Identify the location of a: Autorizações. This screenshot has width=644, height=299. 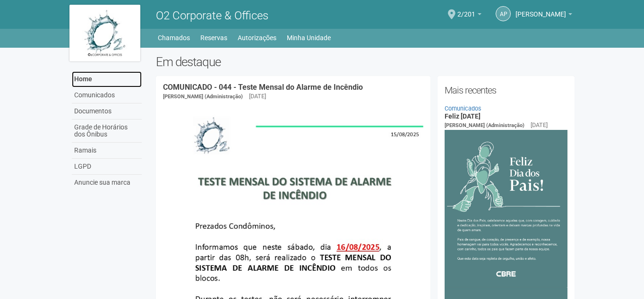
(257, 38).